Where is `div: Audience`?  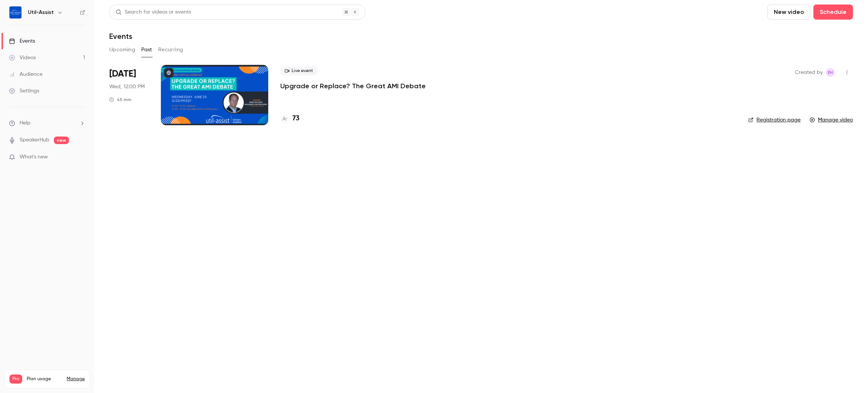
div: Audience is located at coordinates (26, 74).